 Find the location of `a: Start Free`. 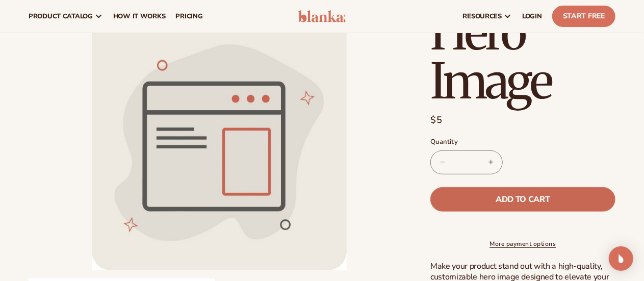

a: Start Free is located at coordinates (584, 17).